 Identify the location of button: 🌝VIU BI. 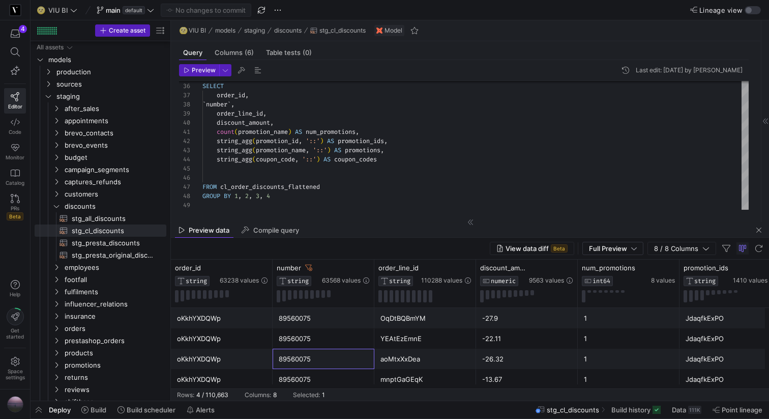
(193, 31).